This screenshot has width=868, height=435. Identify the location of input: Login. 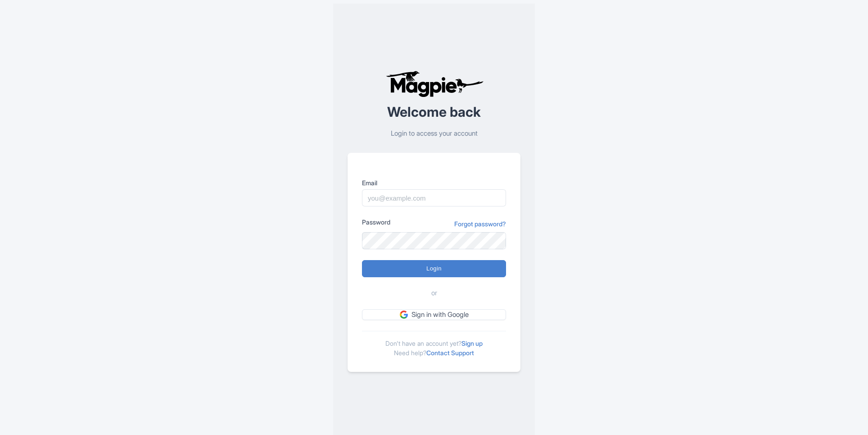
(434, 268).